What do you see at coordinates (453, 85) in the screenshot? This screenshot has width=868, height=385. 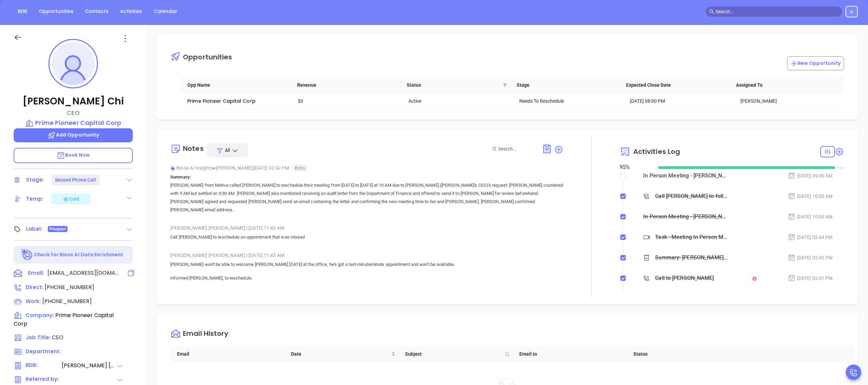 I see `span: Status` at bounding box center [453, 85].